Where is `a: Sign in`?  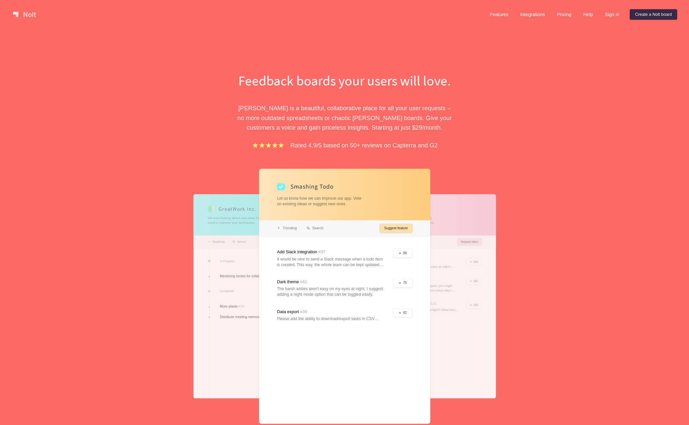 a: Sign in is located at coordinates (612, 14).